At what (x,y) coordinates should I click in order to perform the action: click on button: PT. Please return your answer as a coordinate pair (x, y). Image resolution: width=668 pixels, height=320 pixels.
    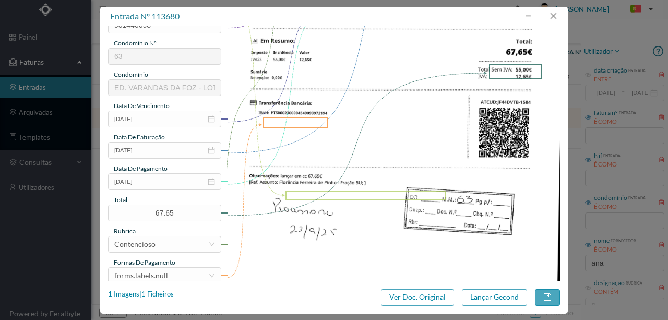
    Looking at the image, I should click on (640, 9).